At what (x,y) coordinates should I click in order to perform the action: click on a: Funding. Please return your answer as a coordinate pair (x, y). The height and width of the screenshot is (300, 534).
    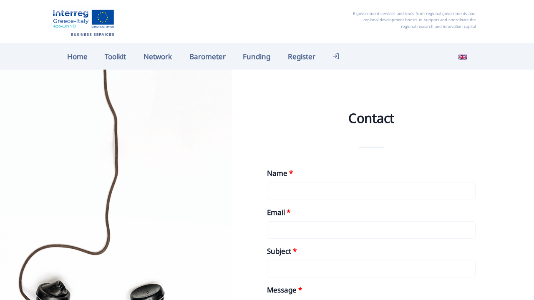
    Looking at the image, I should click on (256, 56).